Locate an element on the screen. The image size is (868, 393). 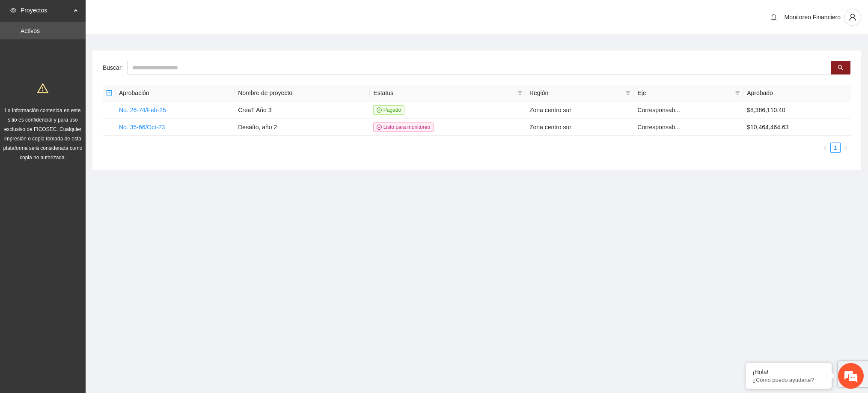
span: Listo para monitoreo is located at coordinates (403, 127).